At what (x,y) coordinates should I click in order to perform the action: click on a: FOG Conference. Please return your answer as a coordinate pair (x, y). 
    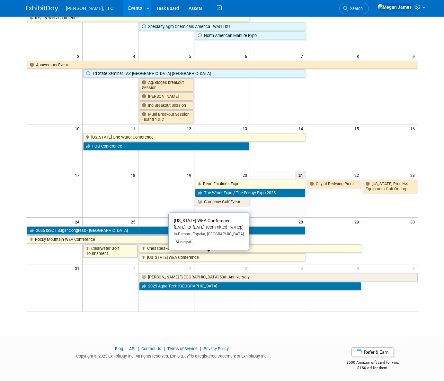
    Looking at the image, I should click on (166, 146).